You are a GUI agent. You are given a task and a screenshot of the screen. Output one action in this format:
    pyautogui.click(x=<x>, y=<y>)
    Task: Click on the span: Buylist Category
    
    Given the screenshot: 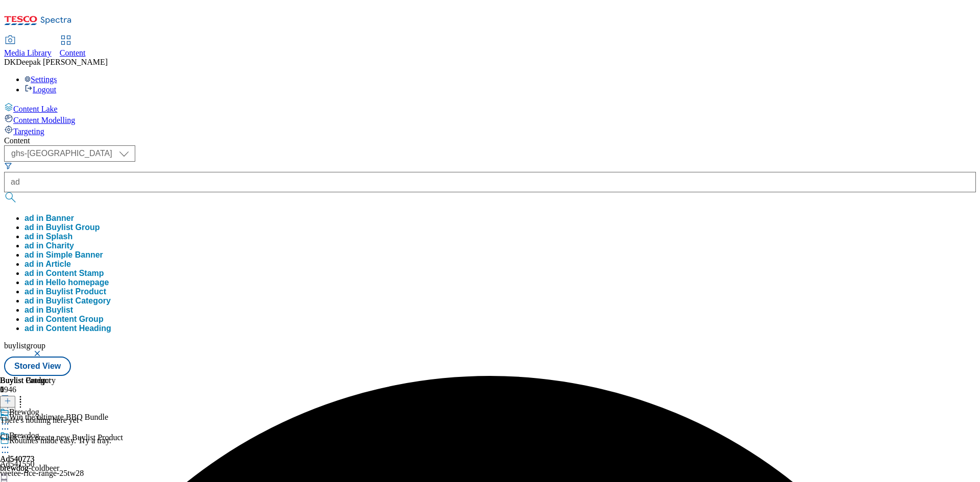 What is the action you would take?
    pyautogui.click(x=78, y=300)
    